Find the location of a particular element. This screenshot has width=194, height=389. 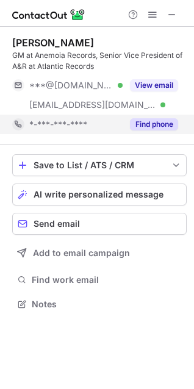

span: Send email is located at coordinates (57, 224).